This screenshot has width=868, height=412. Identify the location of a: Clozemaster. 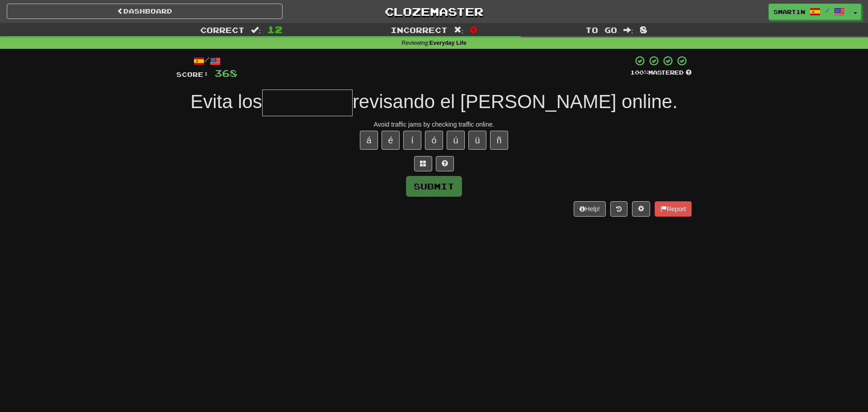
(434, 12).